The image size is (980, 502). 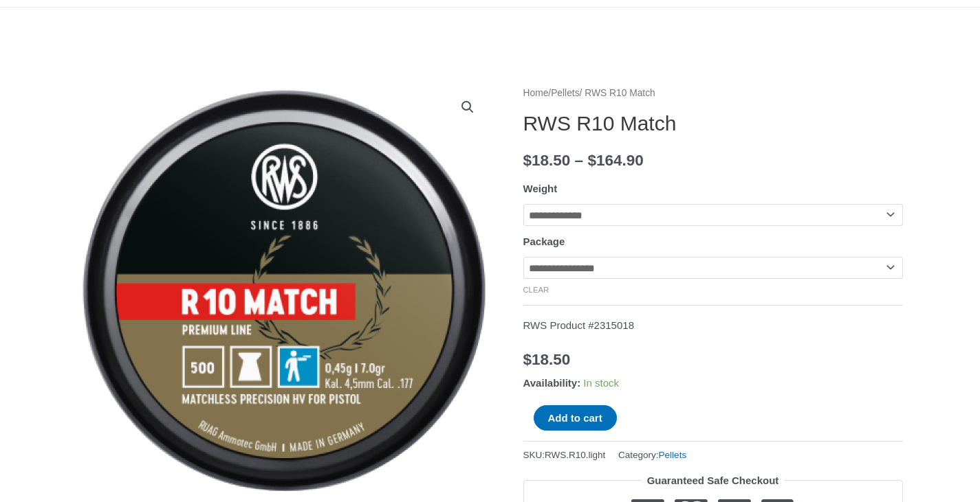 I want to click on a: Home, so click(x=536, y=92).